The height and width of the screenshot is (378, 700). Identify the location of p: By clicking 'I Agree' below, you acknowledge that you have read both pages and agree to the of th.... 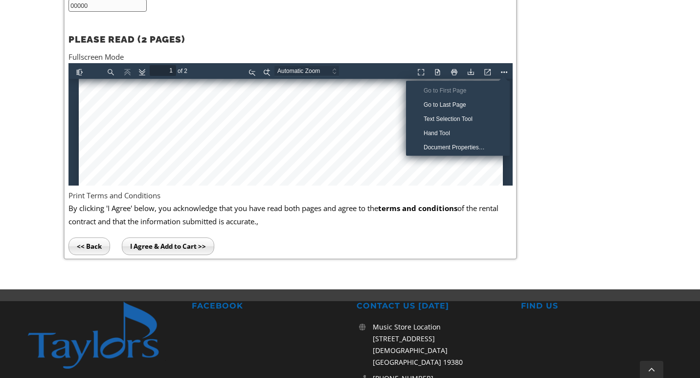
(291, 214).